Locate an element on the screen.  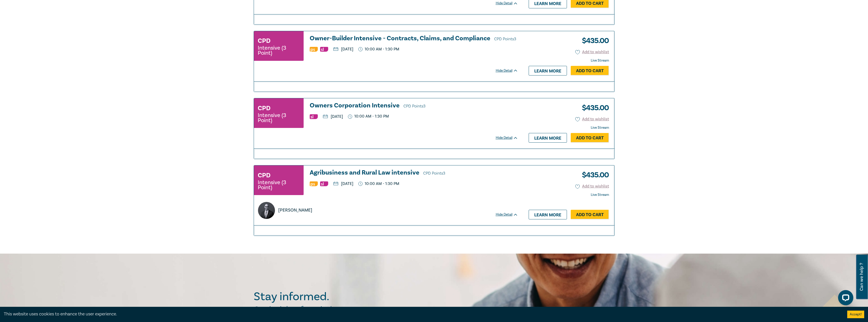
h3: Owner-Builder Intensive - Contracts, Claims, and Compliance is located at coordinates (414, 39).